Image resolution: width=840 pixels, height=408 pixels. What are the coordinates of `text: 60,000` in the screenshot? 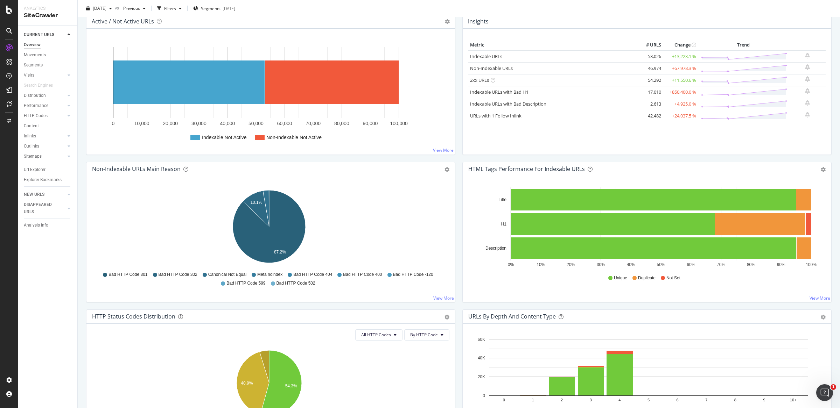 It's located at (285, 124).